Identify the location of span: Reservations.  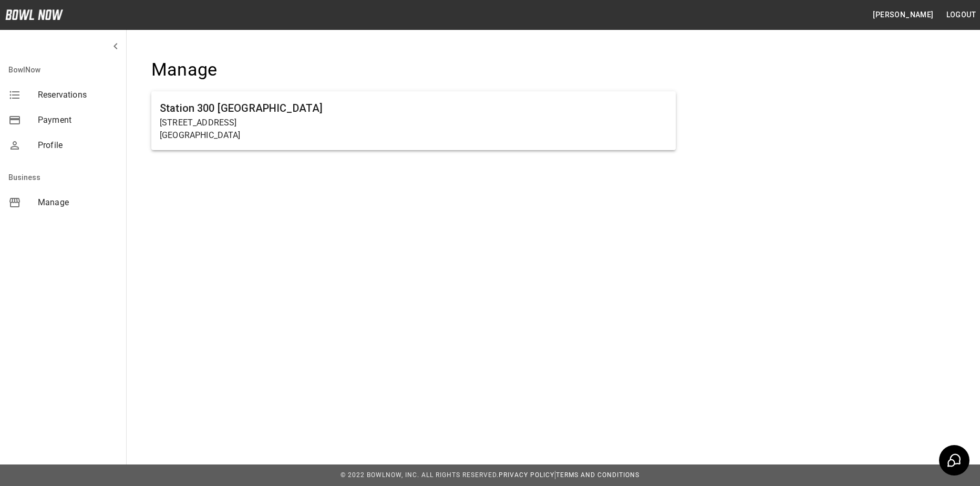
(78, 95).